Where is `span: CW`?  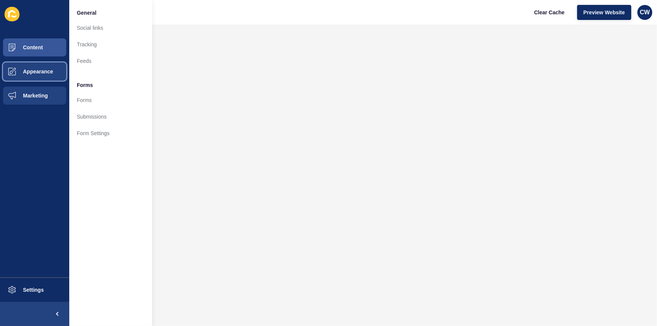
span: CW is located at coordinates (645, 12).